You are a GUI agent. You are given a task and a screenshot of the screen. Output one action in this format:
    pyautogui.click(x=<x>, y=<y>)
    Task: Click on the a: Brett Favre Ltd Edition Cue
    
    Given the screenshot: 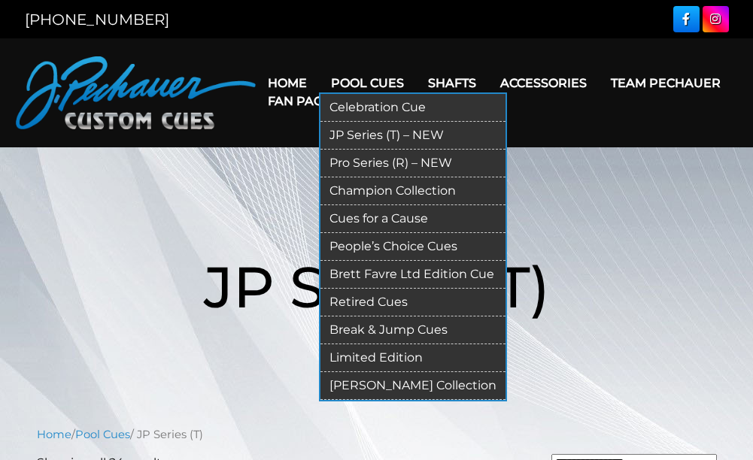 What is the action you would take?
    pyautogui.click(x=413, y=274)
    